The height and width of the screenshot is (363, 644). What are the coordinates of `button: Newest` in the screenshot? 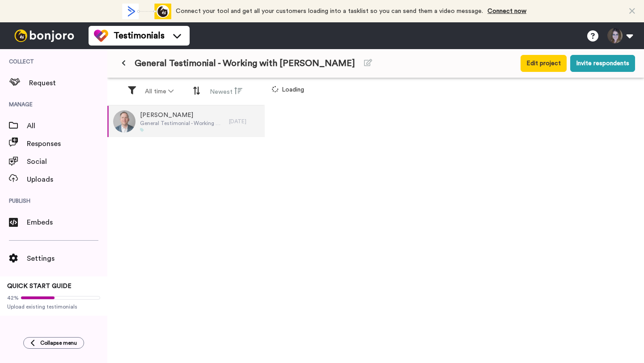 It's located at (226, 92).